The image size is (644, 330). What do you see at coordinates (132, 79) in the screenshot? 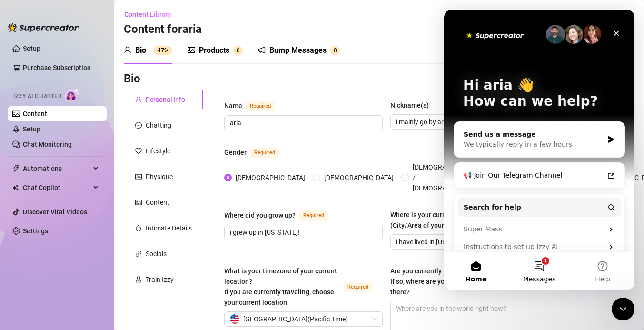
I see `h3: Bio` at bounding box center [132, 79].